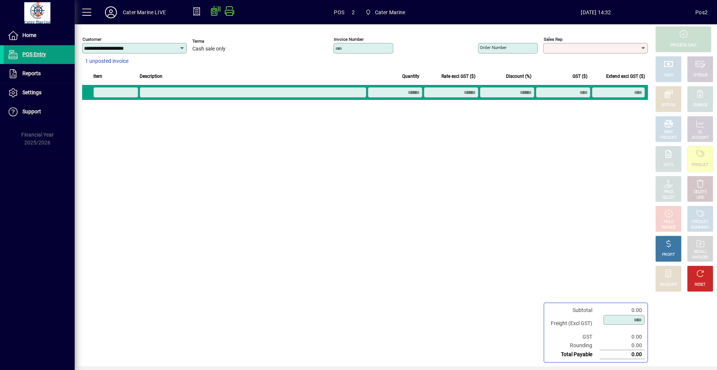 This screenshot has width=717, height=370. Describe the element at coordinates (411, 76) in the screenshot. I see `span: Quantity` at that location.